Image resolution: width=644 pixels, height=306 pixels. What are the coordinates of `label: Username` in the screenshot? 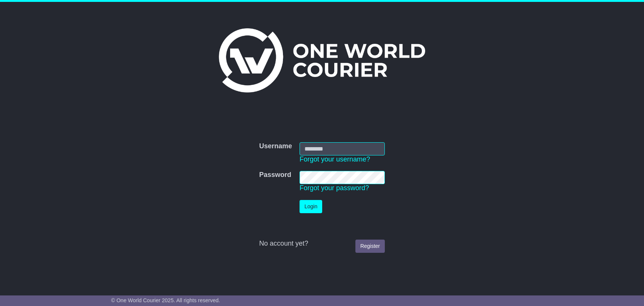 It's located at (275, 147).